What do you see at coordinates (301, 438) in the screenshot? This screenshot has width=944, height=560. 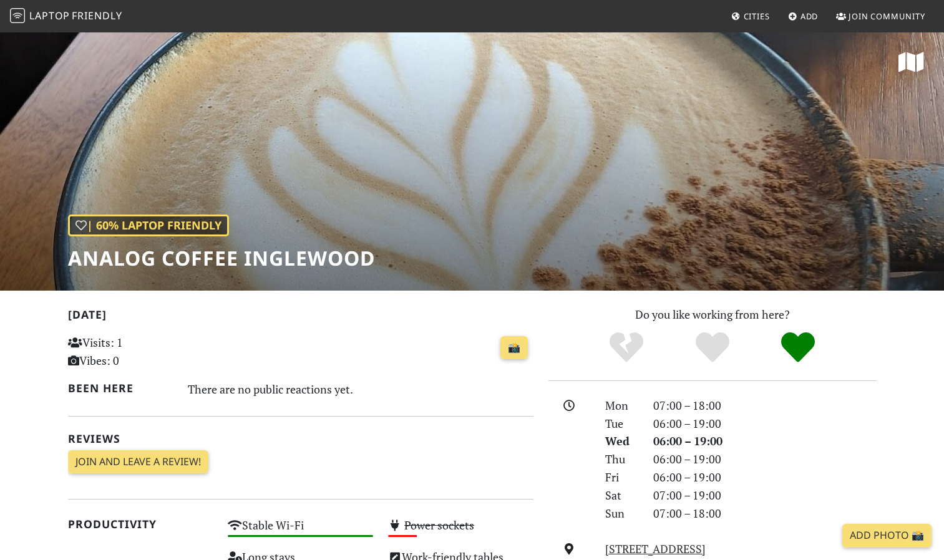 I see `h2: Reviews` at bounding box center [301, 438].